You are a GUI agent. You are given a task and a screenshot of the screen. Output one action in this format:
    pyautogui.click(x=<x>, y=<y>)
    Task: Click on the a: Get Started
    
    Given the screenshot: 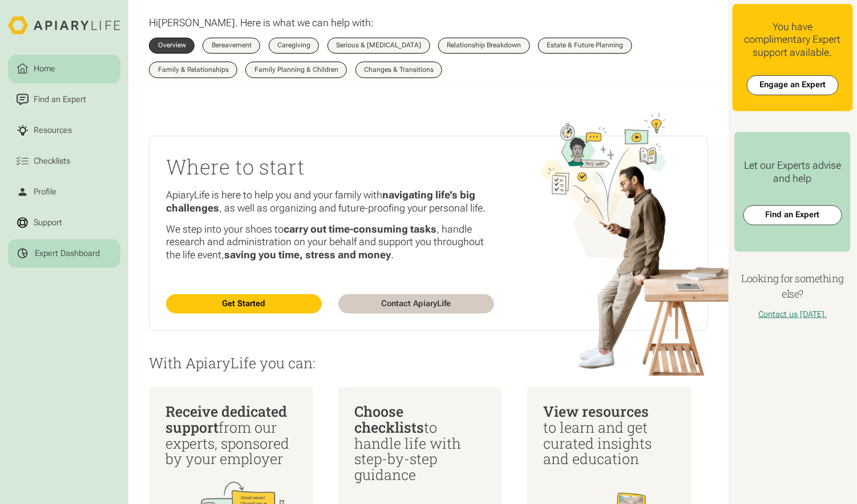 What is the action you would take?
    pyautogui.click(x=244, y=304)
    